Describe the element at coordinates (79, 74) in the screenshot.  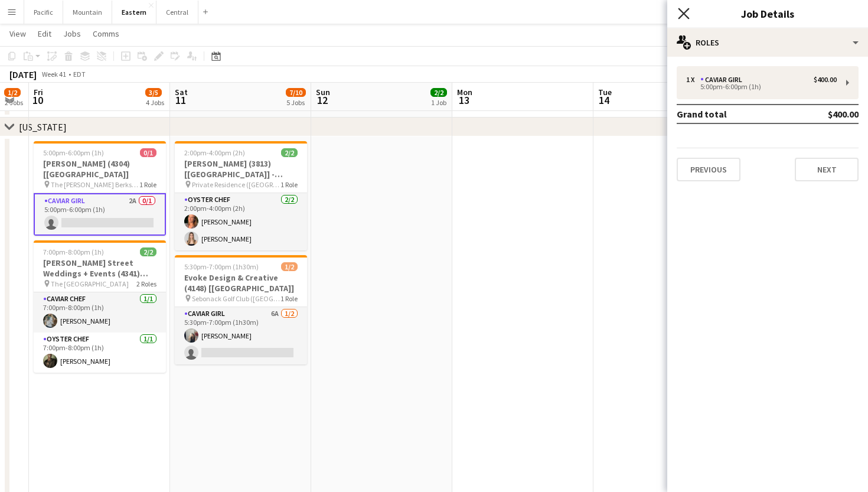
I see `div: EDT` at that location.